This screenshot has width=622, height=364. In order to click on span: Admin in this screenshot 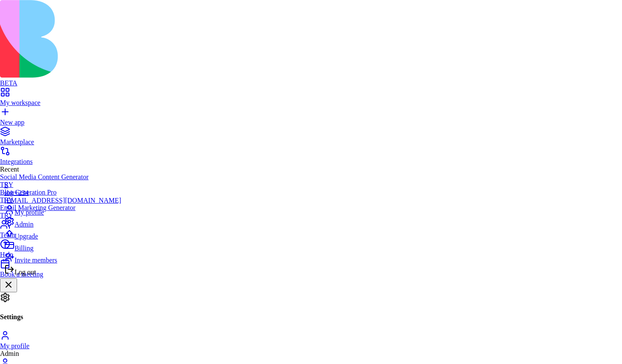, I will do `click(24, 224)`.